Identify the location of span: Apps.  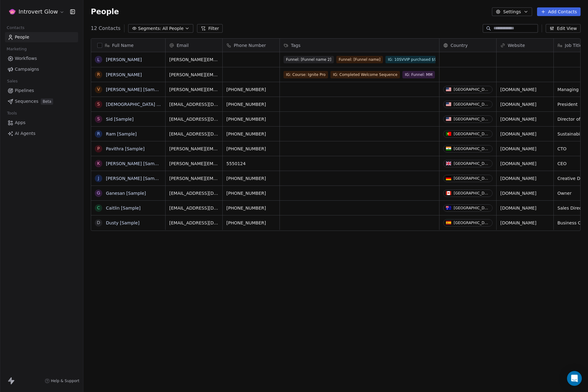
(20, 123).